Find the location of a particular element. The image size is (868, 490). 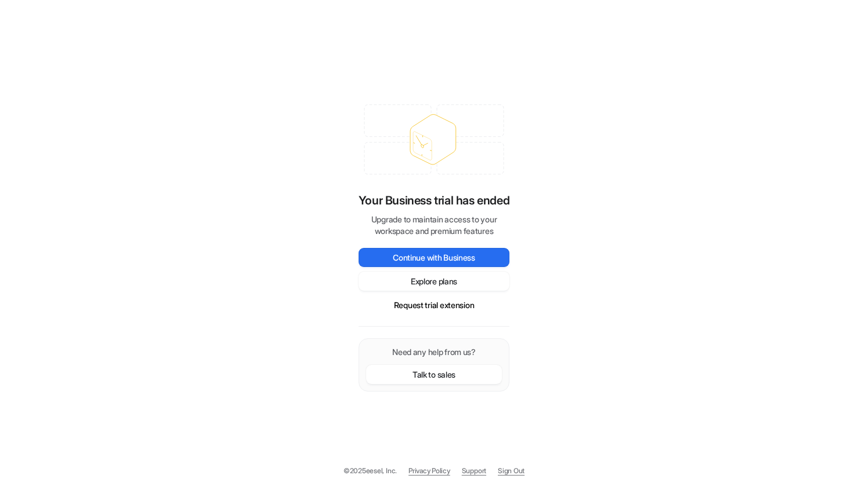

p: Upgrade to maintain access to your workspace and premium features is located at coordinates (434, 225).